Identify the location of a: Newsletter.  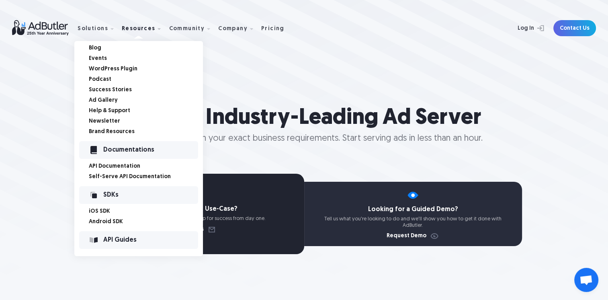
(146, 121).